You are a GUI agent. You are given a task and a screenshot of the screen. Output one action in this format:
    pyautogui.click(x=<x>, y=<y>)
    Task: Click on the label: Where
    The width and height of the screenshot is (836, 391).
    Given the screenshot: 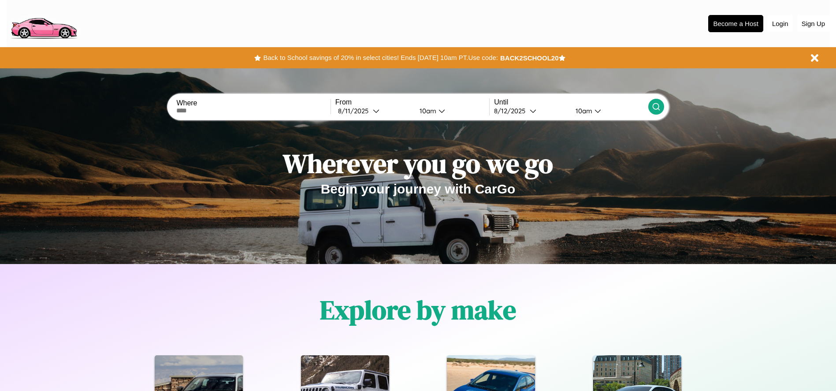 What is the action you would take?
    pyautogui.click(x=253, y=103)
    